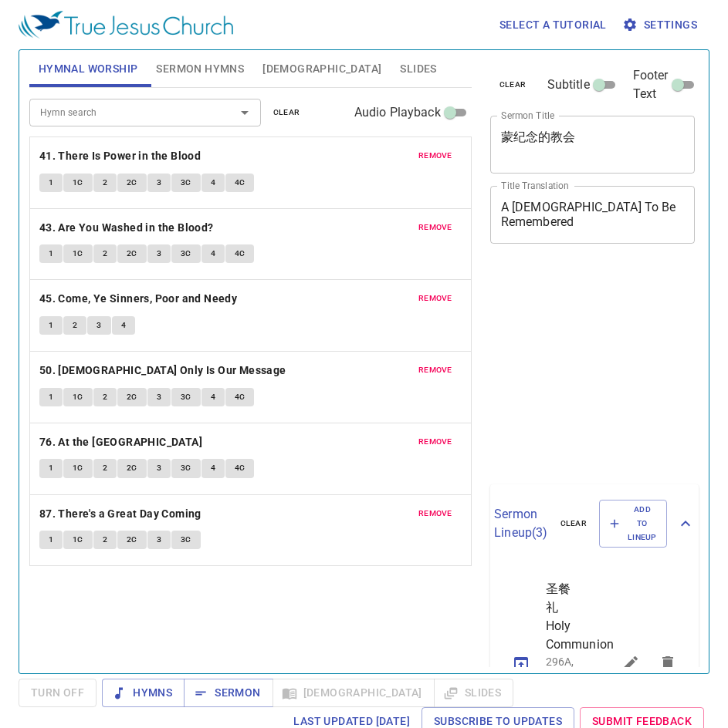 The image size is (728, 728). What do you see at coordinates (138, 298) in the screenshot?
I see `b: 45. Come, Ye Sinners, Poor and Needy` at bounding box center [138, 298].